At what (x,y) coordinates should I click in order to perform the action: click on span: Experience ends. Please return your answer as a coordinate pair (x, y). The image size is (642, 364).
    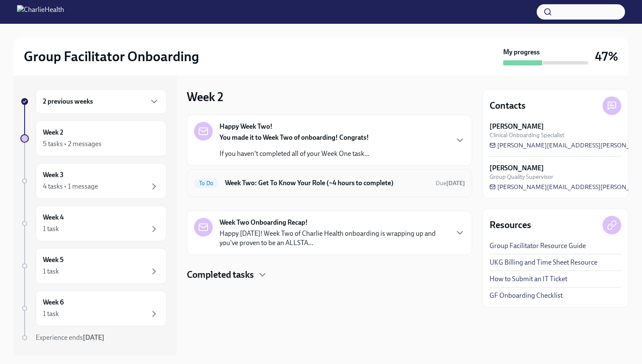
    Looking at the image, I should click on (70, 337).